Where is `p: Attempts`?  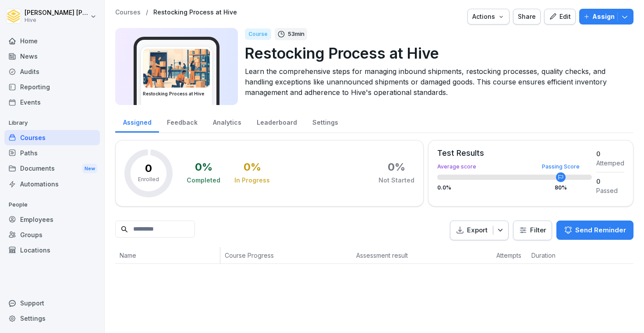
p: Attempts is located at coordinates (510, 255).